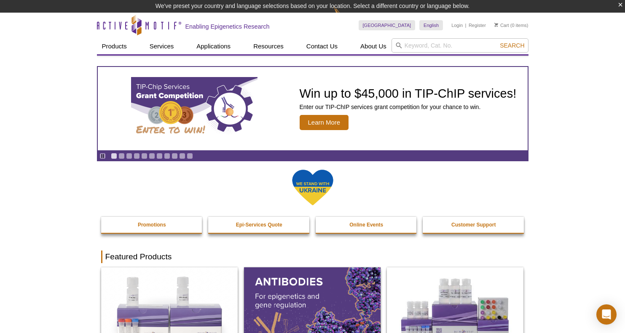 The width and height of the screenshot is (625, 333). Describe the element at coordinates (373, 46) in the screenshot. I see `a: About Us` at that location.